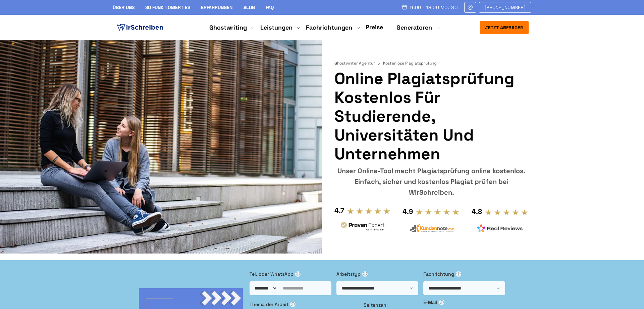  I want to click on a: Fachrichtungen, so click(329, 28).